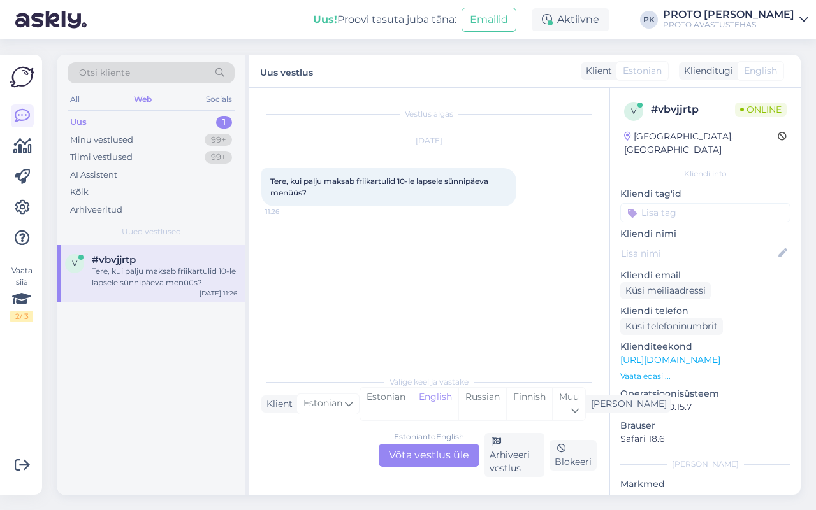  I want to click on div: Küsi telefoninumbrit, so click(671, 326).